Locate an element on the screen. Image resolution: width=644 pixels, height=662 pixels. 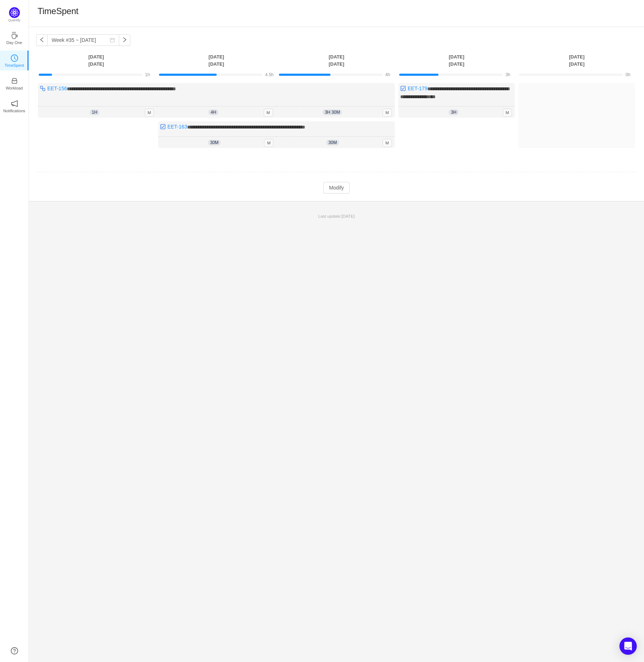
a: icon: question-circle is located at coordinates (14, 651).